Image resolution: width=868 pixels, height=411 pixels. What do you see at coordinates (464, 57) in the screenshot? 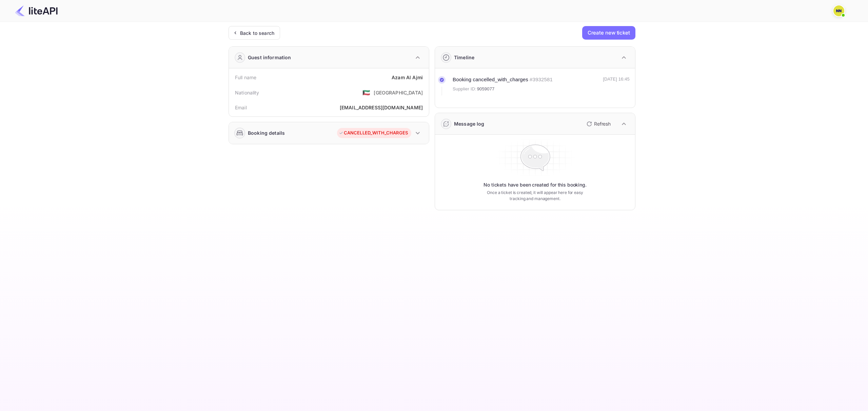
I see `div: Timeline` at bounding box center [464, 57].